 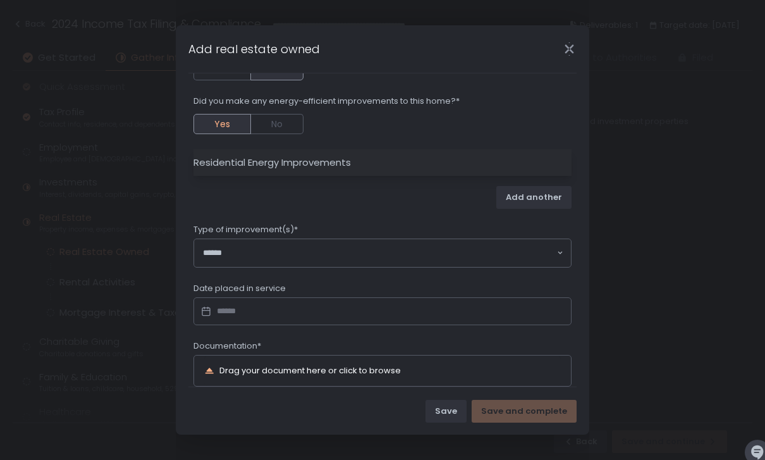 I want to click on h1: Add real estate owned, so click(x=254, y=49).